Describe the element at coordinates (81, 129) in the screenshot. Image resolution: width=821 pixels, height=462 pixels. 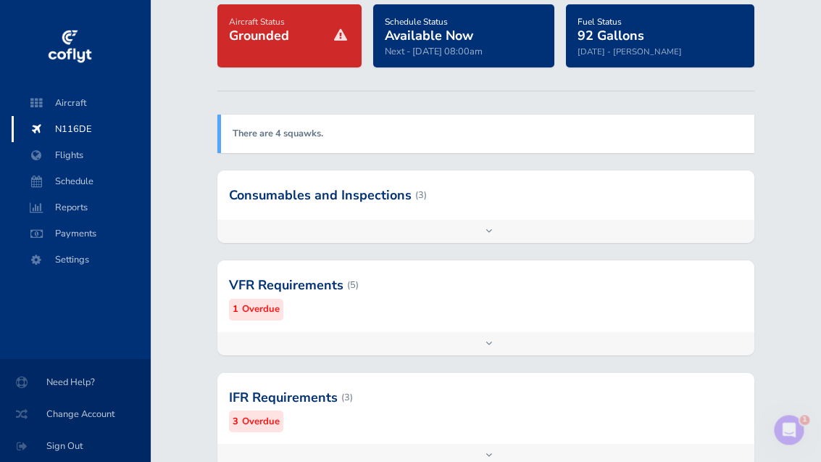
I see `span: N116DE` at that location.